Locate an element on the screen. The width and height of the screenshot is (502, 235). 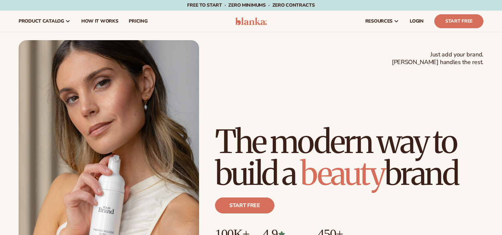
a: resources is located at coordinates (382, 21).